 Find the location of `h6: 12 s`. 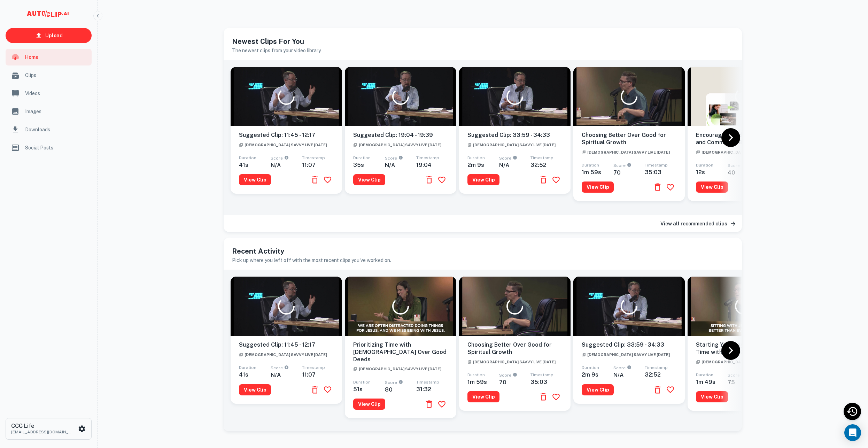

h6: 12 s is located at coordinates (712, 172).